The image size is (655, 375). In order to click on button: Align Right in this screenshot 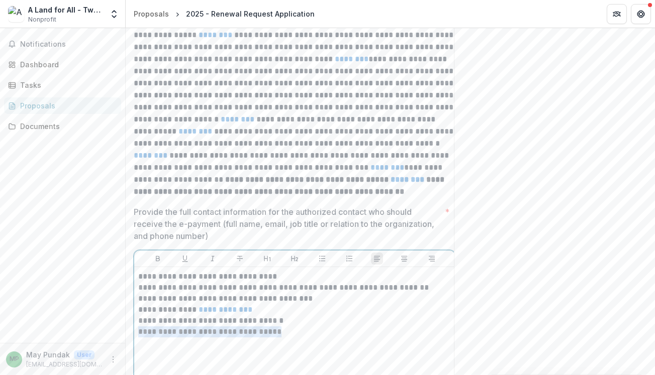, I will do `click(431, 259)`.